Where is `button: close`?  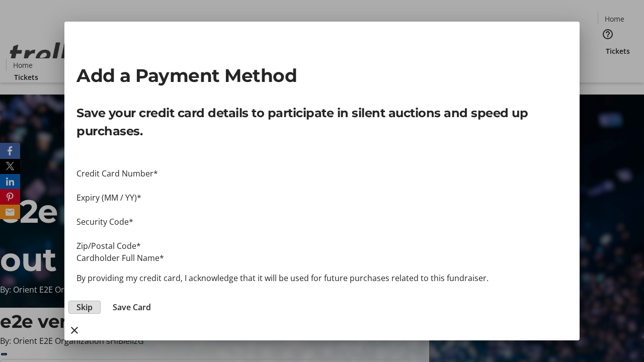 button: close is located at coordinates (74, 331).